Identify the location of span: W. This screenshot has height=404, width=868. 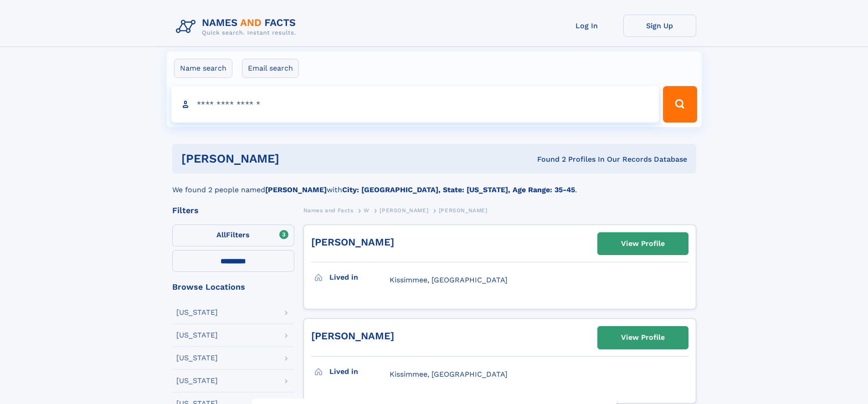
(366, 210).